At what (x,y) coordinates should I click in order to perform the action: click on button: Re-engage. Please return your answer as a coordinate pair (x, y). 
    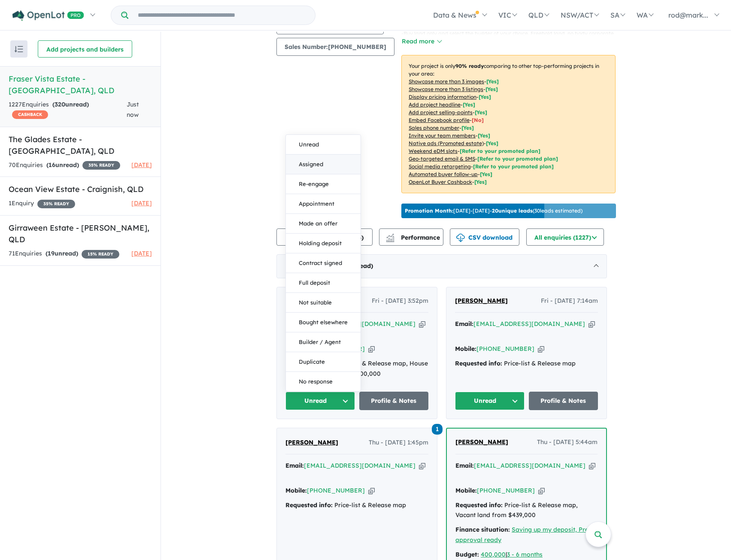
    Looking at the image, I should click on (324, 184).